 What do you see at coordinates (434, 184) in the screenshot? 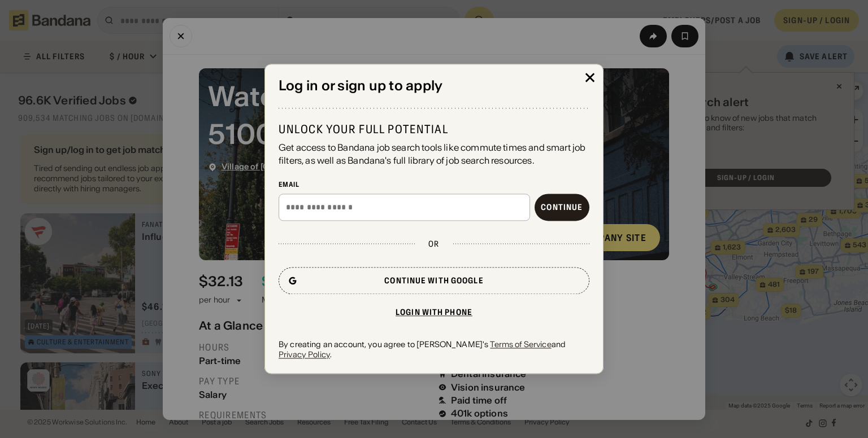
I see `div: Email` at bounding box center [434, 184].